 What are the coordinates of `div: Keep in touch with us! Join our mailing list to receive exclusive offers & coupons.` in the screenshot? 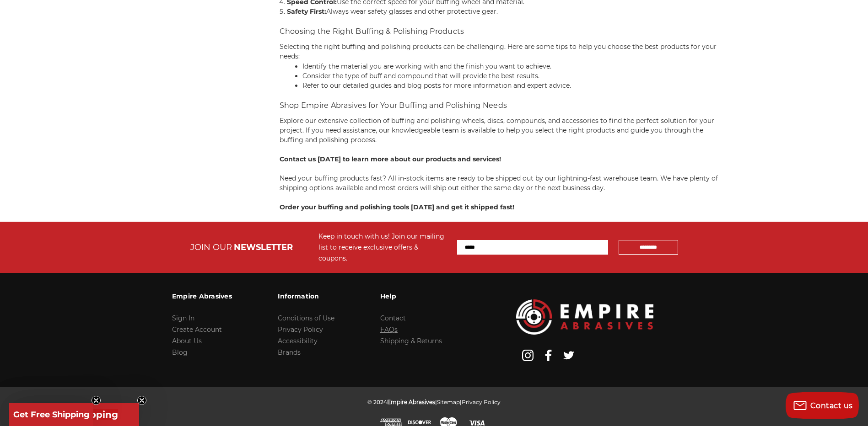 It's located at (383, 248).